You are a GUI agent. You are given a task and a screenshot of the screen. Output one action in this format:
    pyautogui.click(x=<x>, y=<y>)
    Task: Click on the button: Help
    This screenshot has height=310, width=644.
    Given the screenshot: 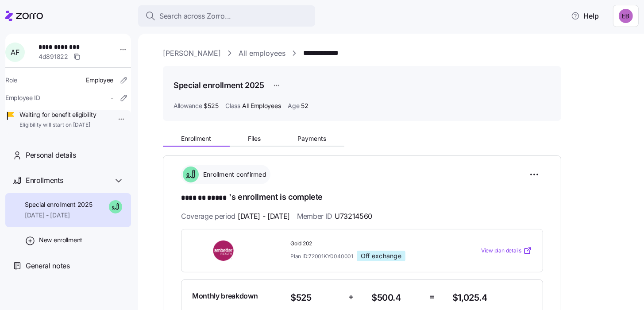 What is the action you would take?
    pyautogui.click(x=586, y=16)
    